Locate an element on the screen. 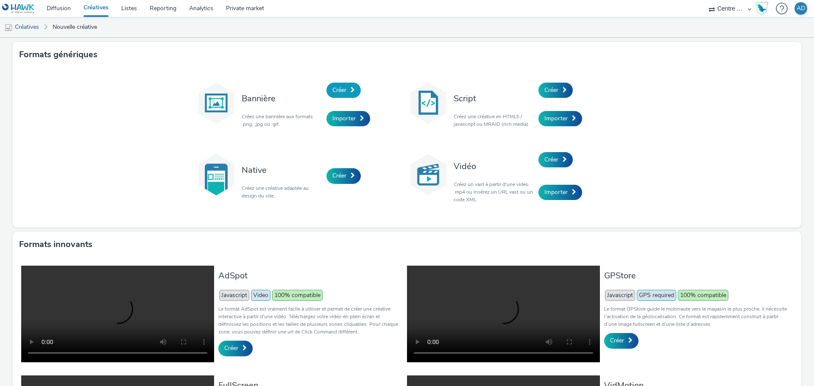 The height and width of the screenshot is (386, 814). img: mobile is located at coordinates (8, 28).